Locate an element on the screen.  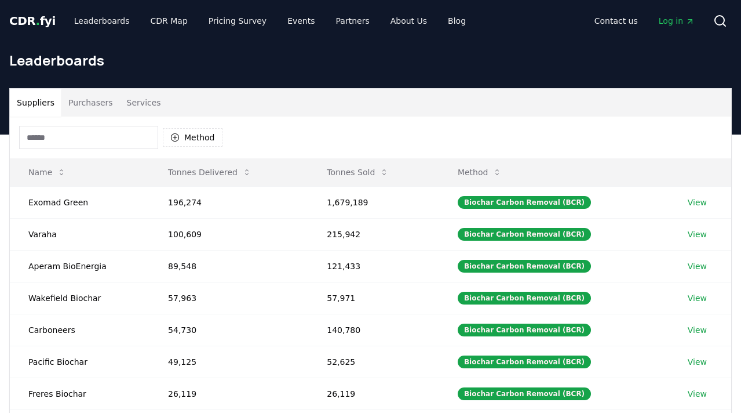
button: Tonnes Delivered is located at coordinates (210, 172).